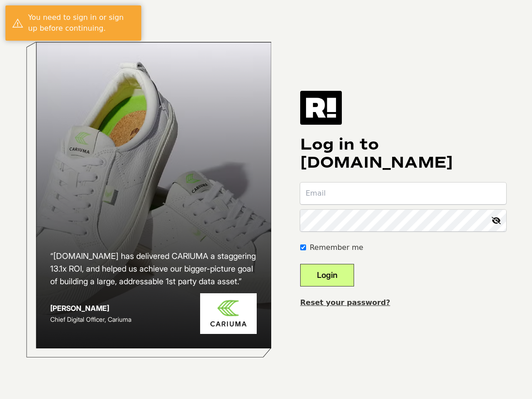  What do you see at coordinates (81, 23) in the screenshot?
I see `div: You need to sign in or sign up before continuing.` at bounding box center [81, 23].